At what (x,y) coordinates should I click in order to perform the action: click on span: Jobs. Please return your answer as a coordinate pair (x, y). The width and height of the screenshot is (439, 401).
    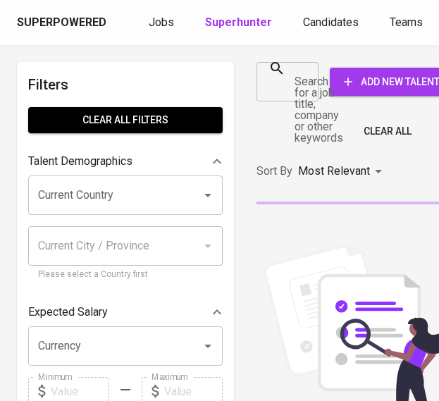
    Looking at the image, I should click on (161, 22).